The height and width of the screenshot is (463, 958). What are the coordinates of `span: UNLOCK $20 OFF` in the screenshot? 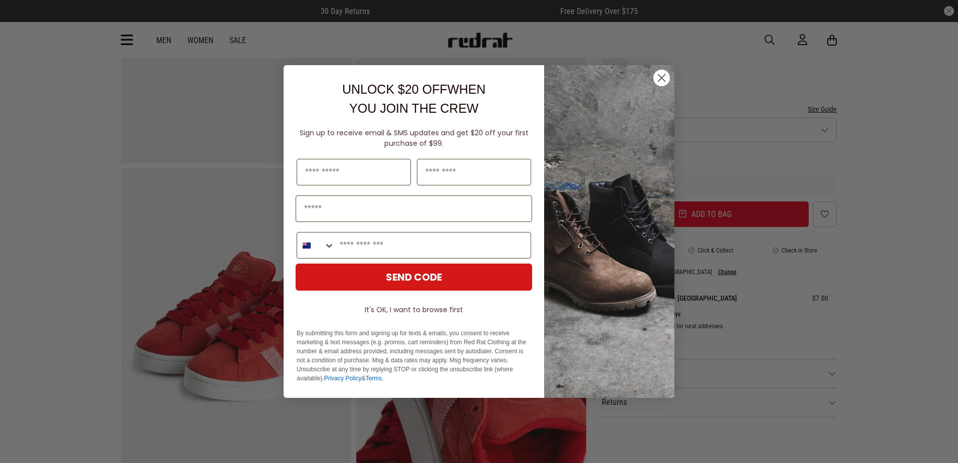 It's located at (395, 89).